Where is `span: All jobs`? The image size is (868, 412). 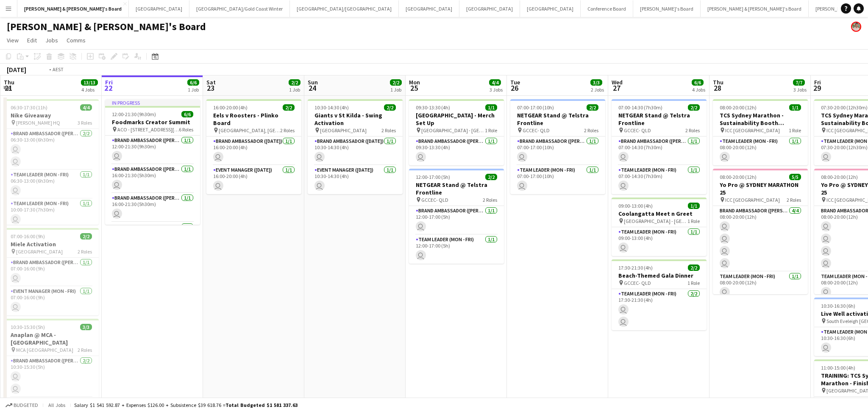
span: All jobs is located at coordinates (57, 405).